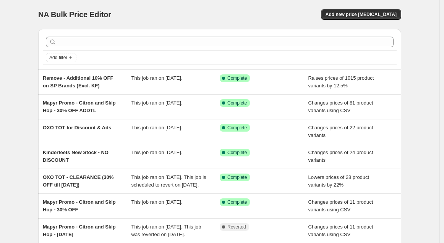  What do you see at coordinates (79, 107) in the screenshot?
I see `span: Mapyr Promo - Citron and Skip Hop - 30% OFF ADDTL` at bounding box center [79, 107].